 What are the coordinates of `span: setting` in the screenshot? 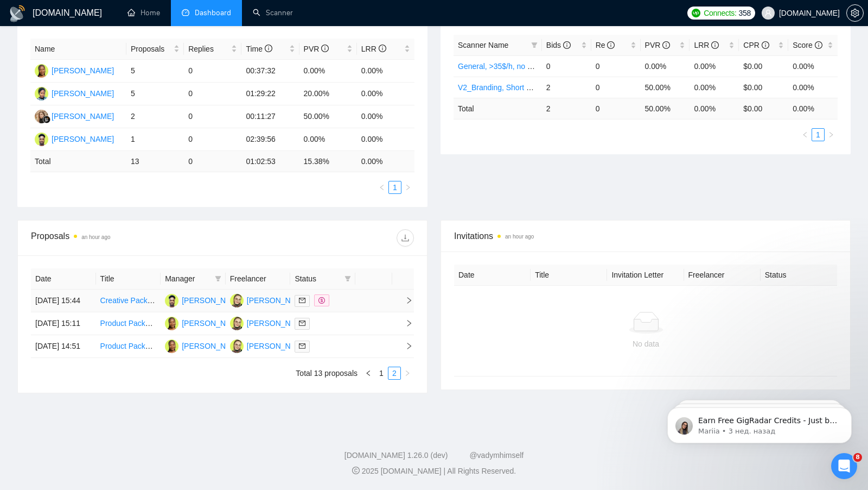 It's located at (855, 13).